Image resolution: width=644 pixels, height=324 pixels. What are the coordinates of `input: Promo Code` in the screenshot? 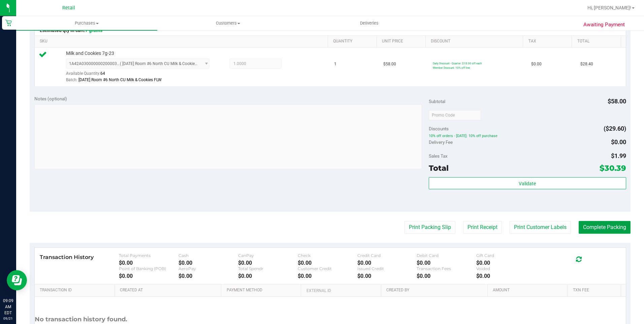 It's located at (455, 115).